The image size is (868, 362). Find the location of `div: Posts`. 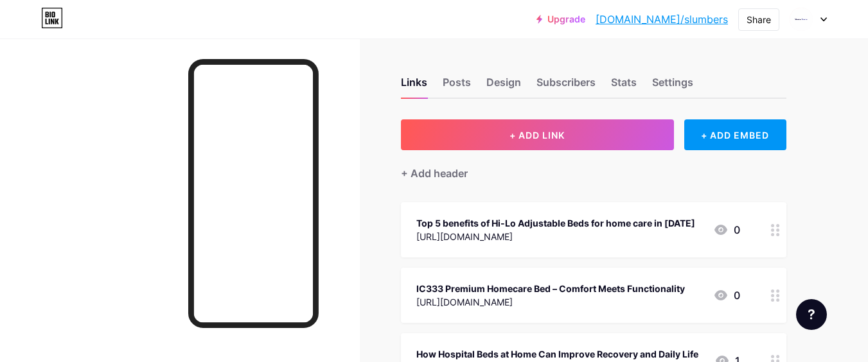

div: Posts is located at coordinates (457, 86).